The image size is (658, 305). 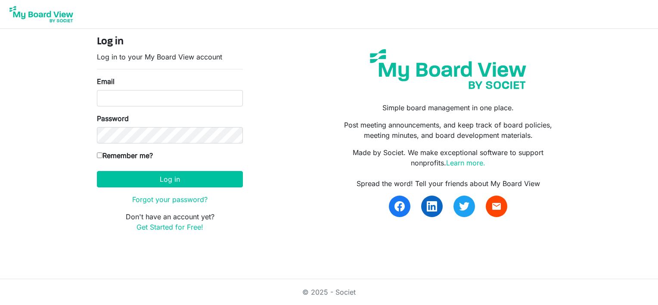 I want to click on label: Password, so click(x=113, y=118).